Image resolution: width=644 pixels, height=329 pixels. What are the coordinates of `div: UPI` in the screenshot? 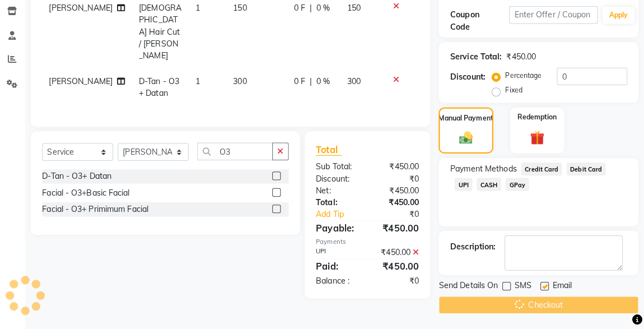 It's located at (342, 254).